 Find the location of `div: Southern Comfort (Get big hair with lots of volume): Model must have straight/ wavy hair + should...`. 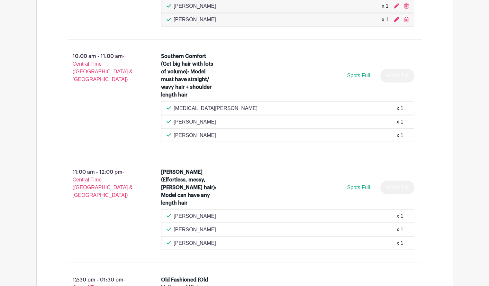

div: Southern Comfort (Get big hair with lots of volume): Model must have straight/ wavy hair + should... is located at coordinates (189, 75).